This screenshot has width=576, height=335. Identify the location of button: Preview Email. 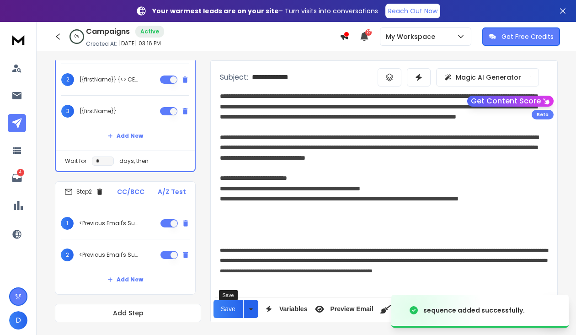
(343, 309).